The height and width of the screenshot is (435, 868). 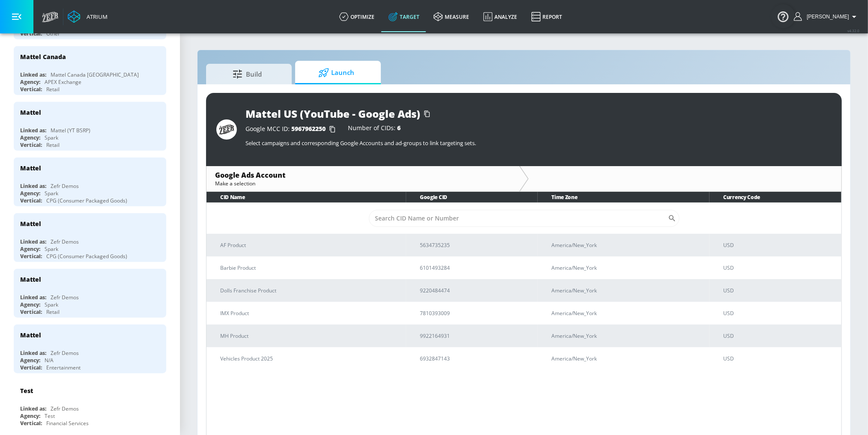 I want to click on input: Search CID Name or Number, so click(x=518, y=218).